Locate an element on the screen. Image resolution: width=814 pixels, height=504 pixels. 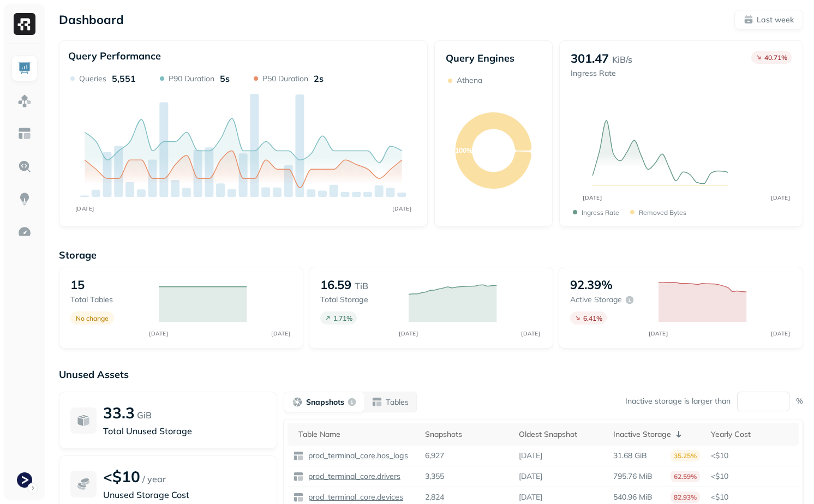
a: prod_terminal_core.drivers is located at coordinates (352, 476).